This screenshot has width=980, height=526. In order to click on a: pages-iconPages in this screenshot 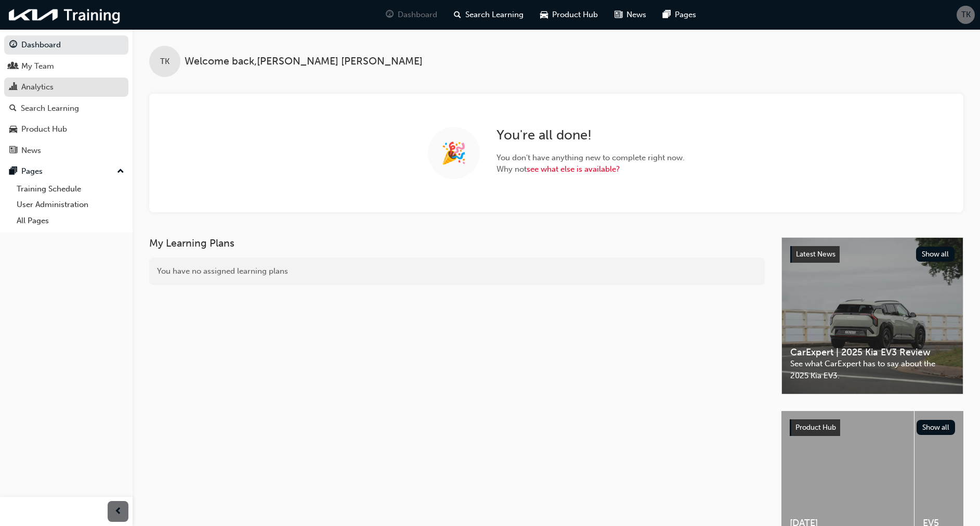, I will do `click(679, 15)`.